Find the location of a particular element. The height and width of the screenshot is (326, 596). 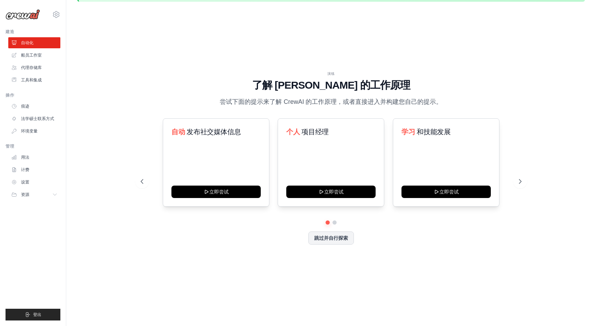

font: 学习 is located at coordinates (408, 132).